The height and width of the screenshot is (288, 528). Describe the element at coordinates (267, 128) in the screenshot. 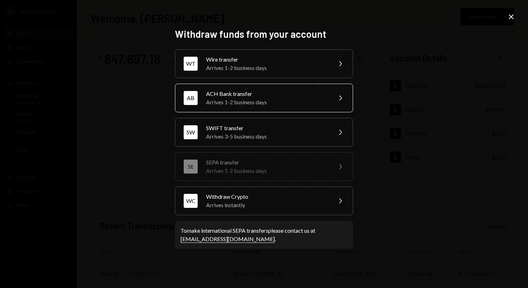

I see `div: SWIFT transfer` at that location.